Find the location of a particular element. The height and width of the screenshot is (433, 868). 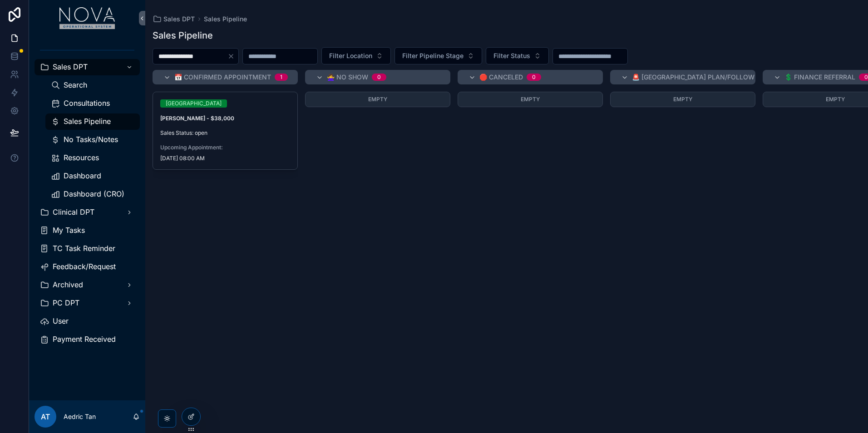

span: My Tasks is located at coordinates (68, 230).